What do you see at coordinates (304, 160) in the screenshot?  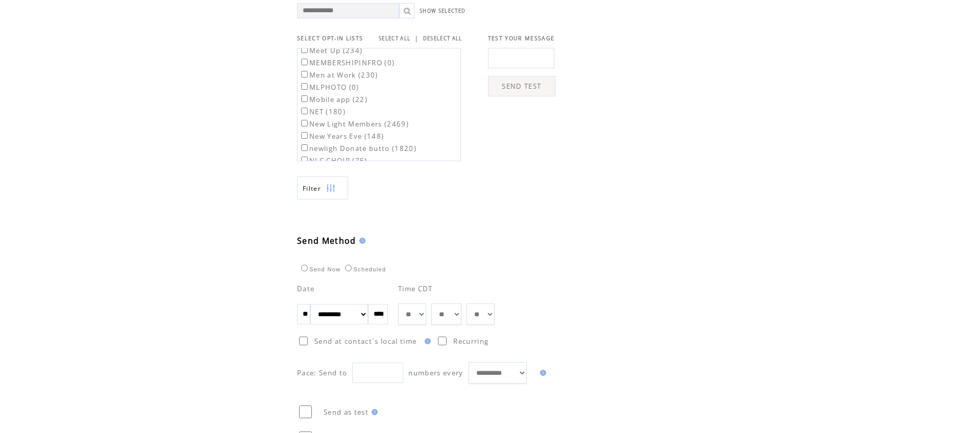 I see `input: NLC CHOIR (75)` at bounding box center [304, 160].